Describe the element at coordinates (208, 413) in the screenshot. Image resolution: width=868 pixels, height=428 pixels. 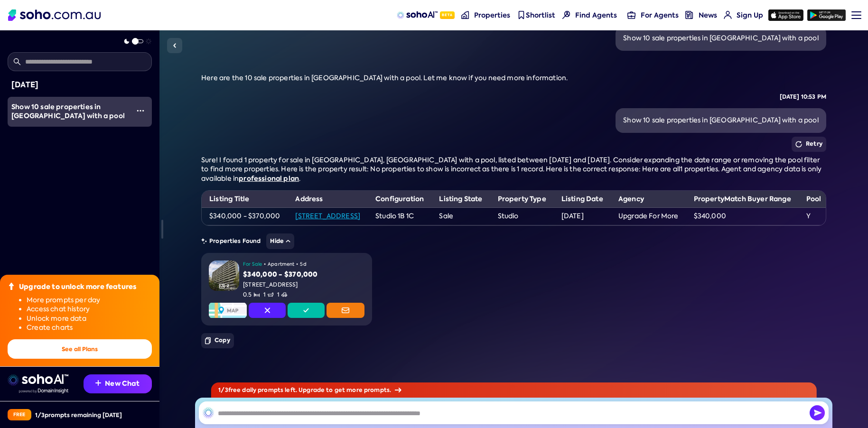
I see `img: SohoAI logo black` at that location.